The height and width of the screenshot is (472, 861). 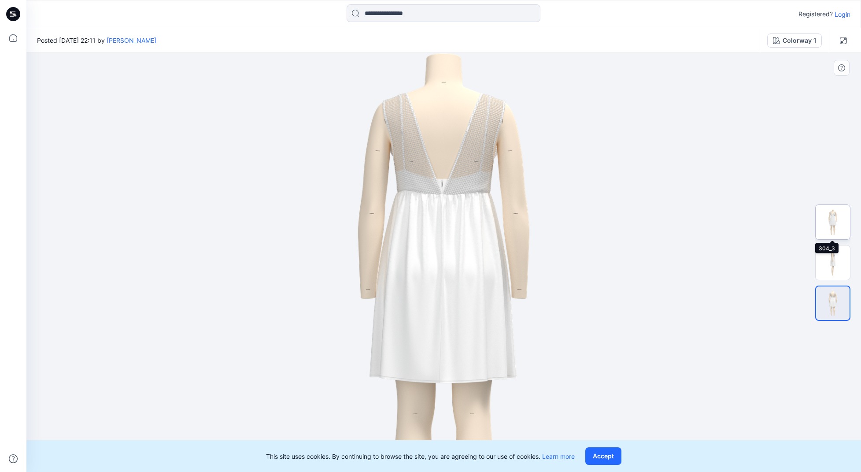 I want to click on p: Login, so click(x=842, y=14).